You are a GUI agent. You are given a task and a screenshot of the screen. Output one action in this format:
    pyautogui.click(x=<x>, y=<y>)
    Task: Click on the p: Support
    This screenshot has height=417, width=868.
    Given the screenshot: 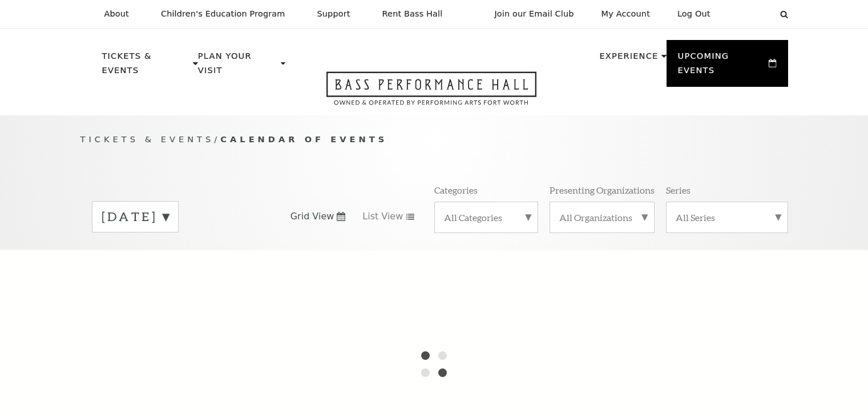 What is the action you would take?
    pyautogui.click(x=334, y=14)
    